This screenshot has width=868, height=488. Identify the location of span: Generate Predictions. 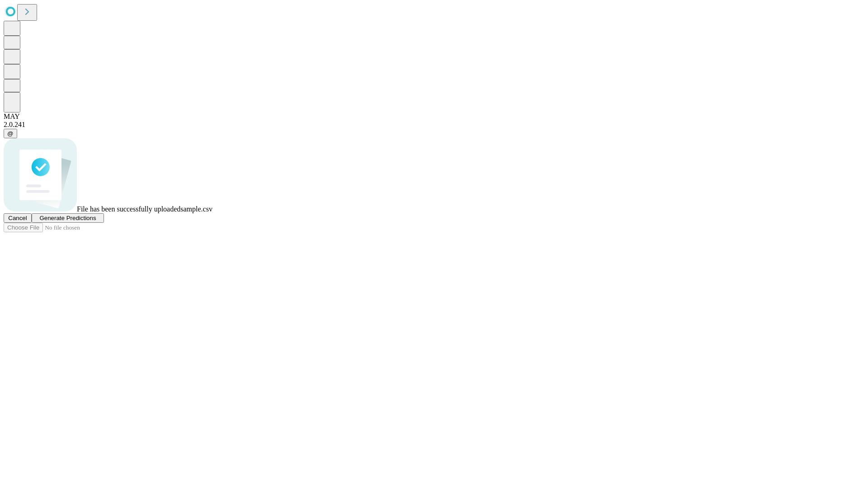
(67, 218).